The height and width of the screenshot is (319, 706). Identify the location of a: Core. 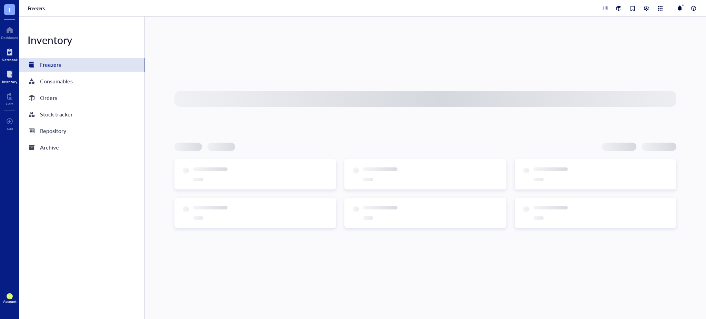
(10, 98).